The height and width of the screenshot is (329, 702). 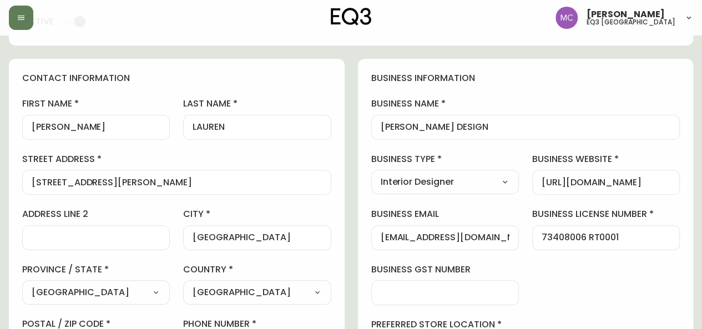 What do you see at coordinates (96, 270) in the screenshot?
I see `label: province / state` at bounding box center [96, 270].